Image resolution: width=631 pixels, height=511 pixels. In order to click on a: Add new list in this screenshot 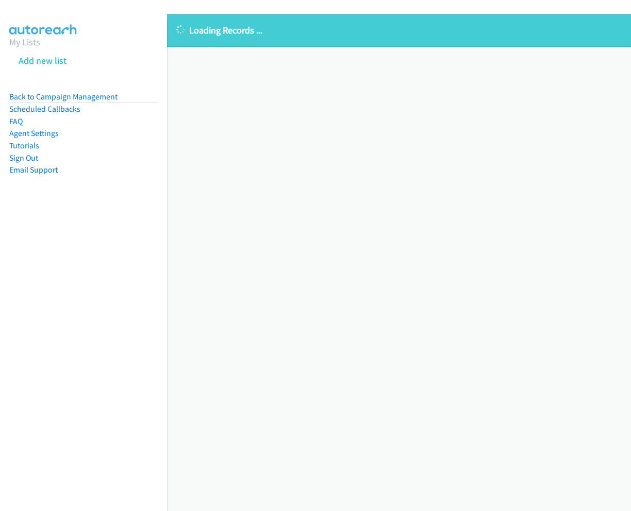, I will do `click(42, 60)`.